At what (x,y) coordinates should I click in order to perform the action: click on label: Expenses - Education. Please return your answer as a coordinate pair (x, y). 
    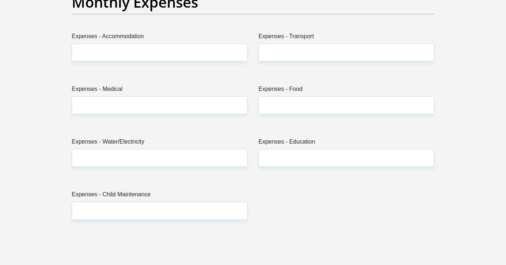
    Looking at the image, I should click on (346, 143).